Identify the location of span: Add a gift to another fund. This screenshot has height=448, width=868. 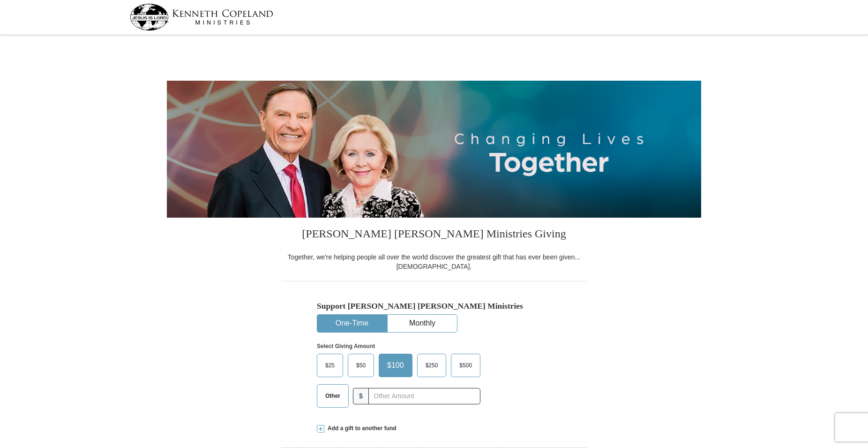
(361, 428).